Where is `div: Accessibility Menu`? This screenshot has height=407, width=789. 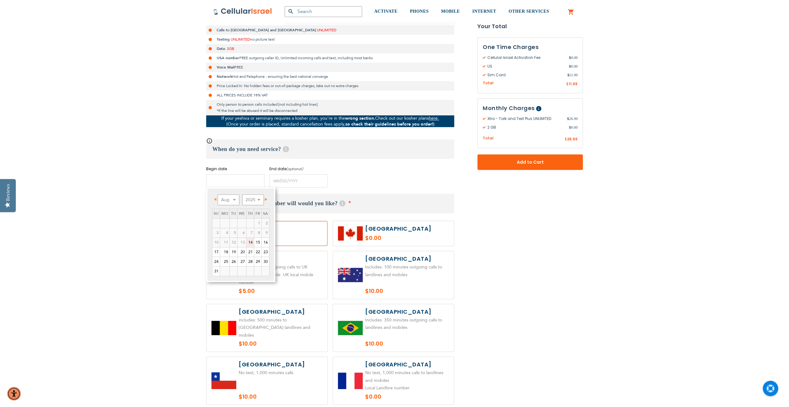 div: Accessibility Menu is located at coordinates (14, 394).